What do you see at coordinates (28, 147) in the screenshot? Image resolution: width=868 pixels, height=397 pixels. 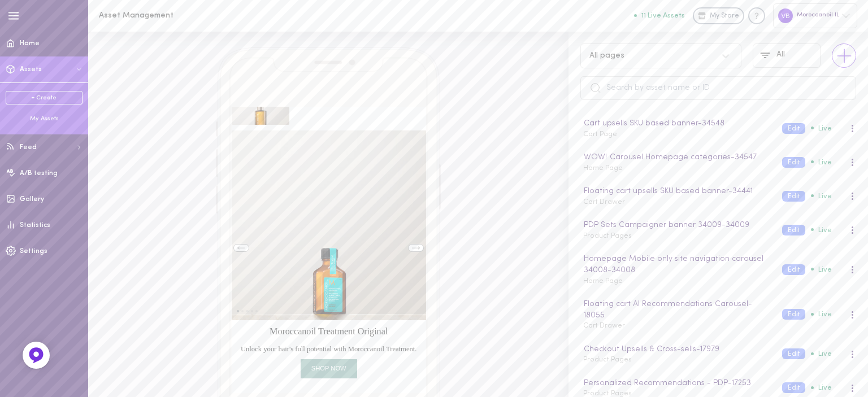 I see `span: Feed` at bounding box center [28, 147].